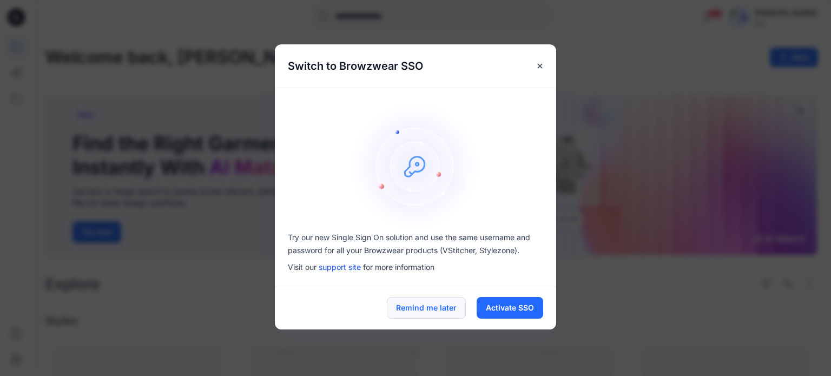 The height and width of the screenshot is (376, 831). I want to click on p: Try our new Single Sign On solution and use the same username and password for all your Browzwear..., so click(415, 244).